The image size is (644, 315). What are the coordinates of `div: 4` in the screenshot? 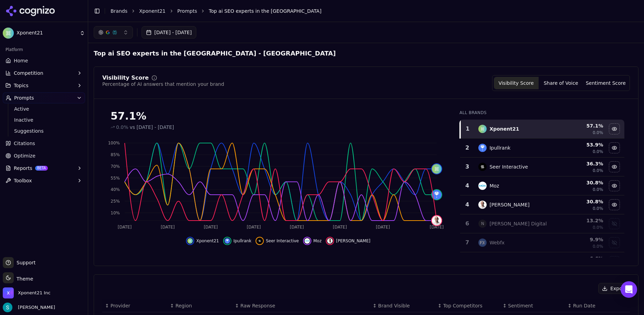 It's located at (468, 186).